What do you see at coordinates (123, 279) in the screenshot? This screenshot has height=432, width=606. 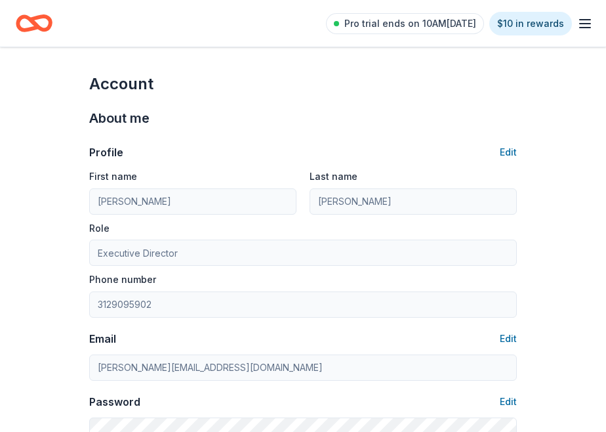 I see `label: Phone number` at bounding box center [123, 279].